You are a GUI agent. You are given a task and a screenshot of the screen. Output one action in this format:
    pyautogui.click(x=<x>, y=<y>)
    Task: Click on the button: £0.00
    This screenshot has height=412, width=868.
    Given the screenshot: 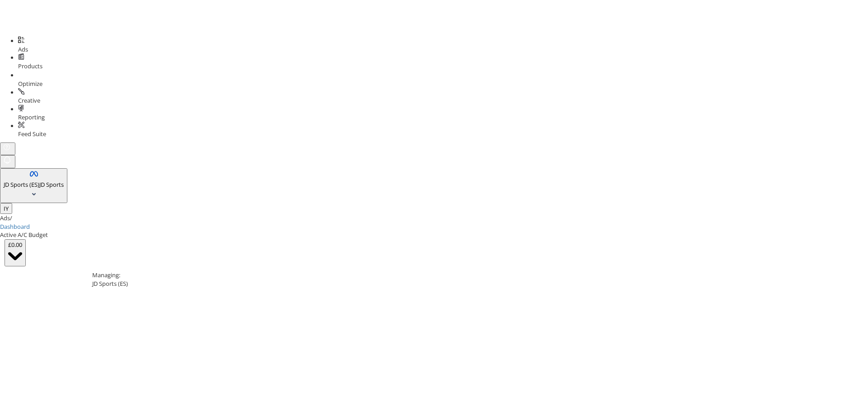 What is the action you would take?
    pyautogui.click(x=15, y=253)
    